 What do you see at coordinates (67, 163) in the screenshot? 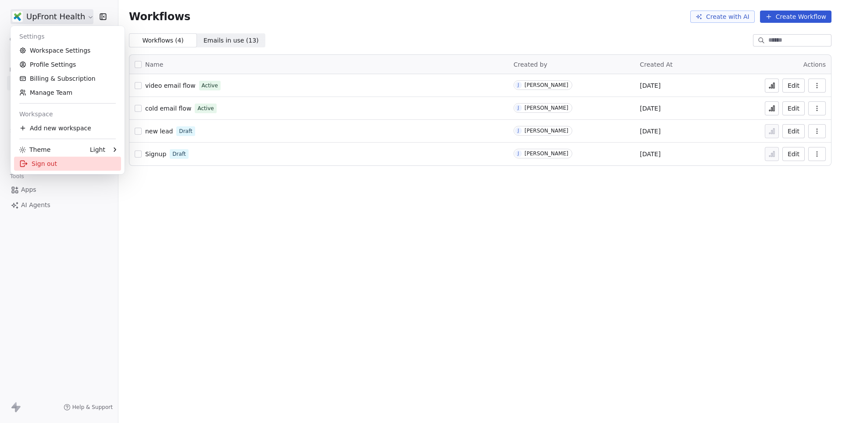
I see `div: Sign out` at bounding box center [67, 163].